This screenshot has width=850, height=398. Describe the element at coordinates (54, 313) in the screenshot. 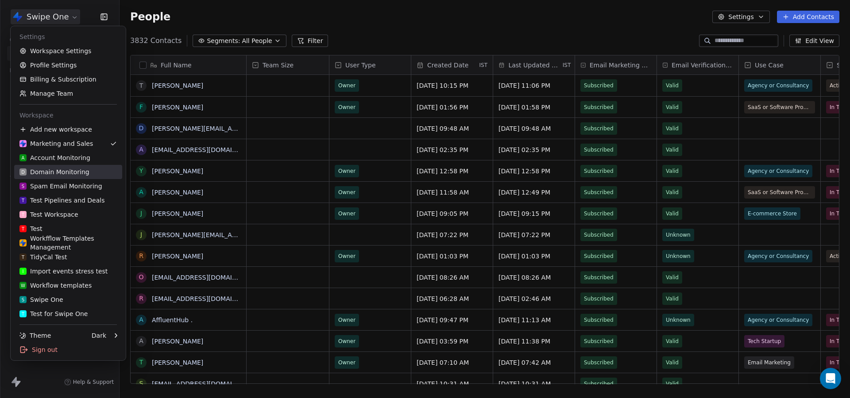

I see `div: Test for Swipe One` at that location.